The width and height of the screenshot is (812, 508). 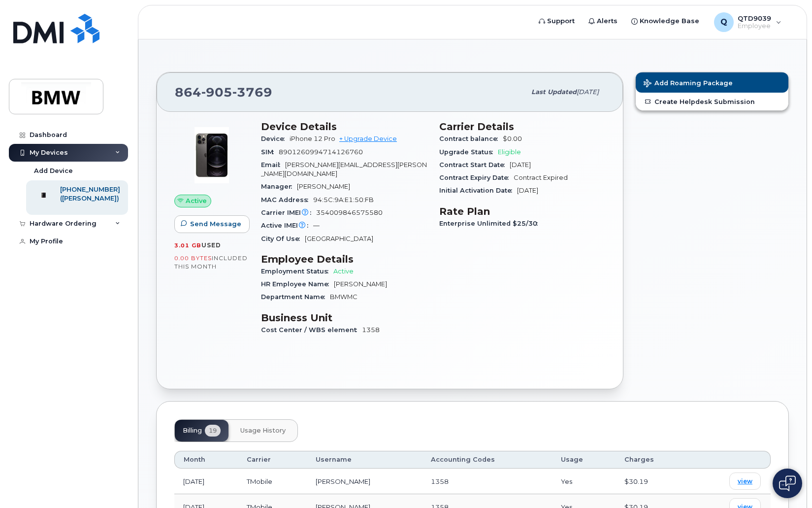 I want to click on span: Initial Activation Date, so click(x=478, y=190).